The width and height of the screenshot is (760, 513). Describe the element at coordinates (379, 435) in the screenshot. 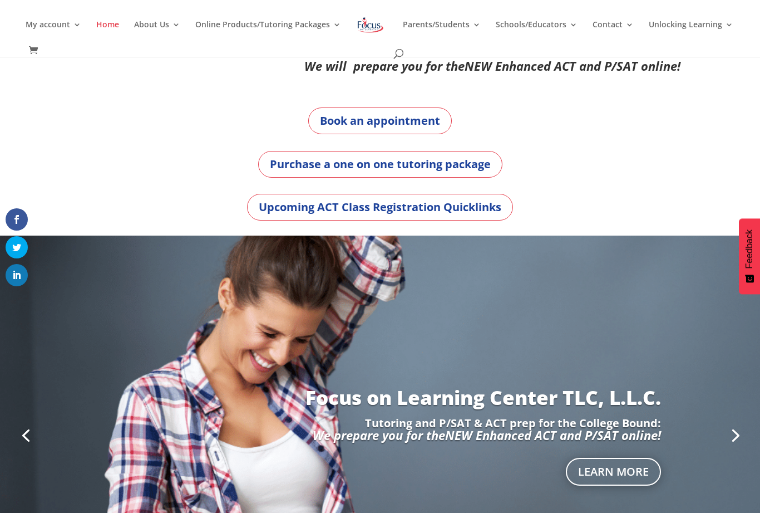

I see `em: We prepare you for the` at that location.